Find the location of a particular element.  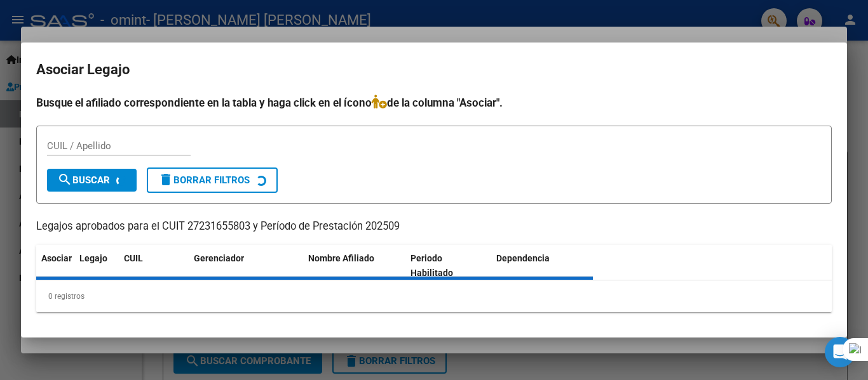

datatable-header-cell: Dependencia is located at coordinates (542, 266).